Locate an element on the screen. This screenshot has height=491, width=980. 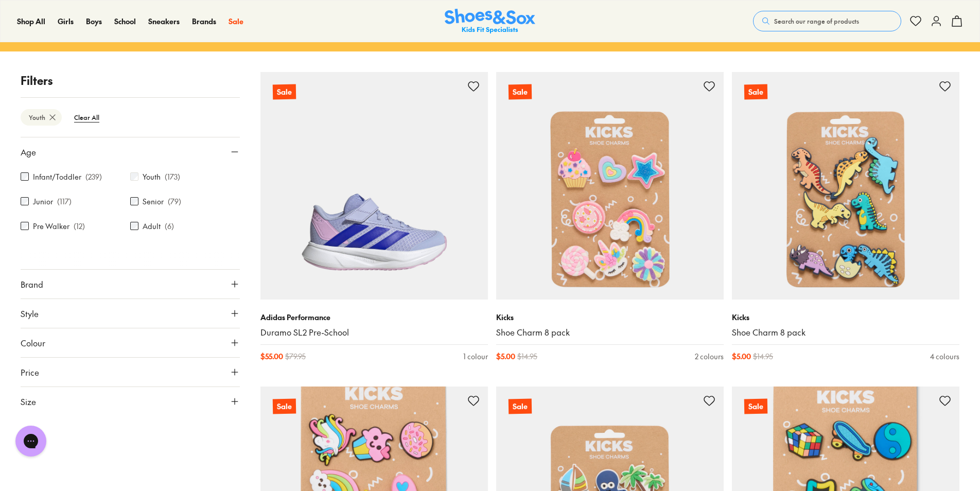
btn: Youth is located at coordinates (41, 117).